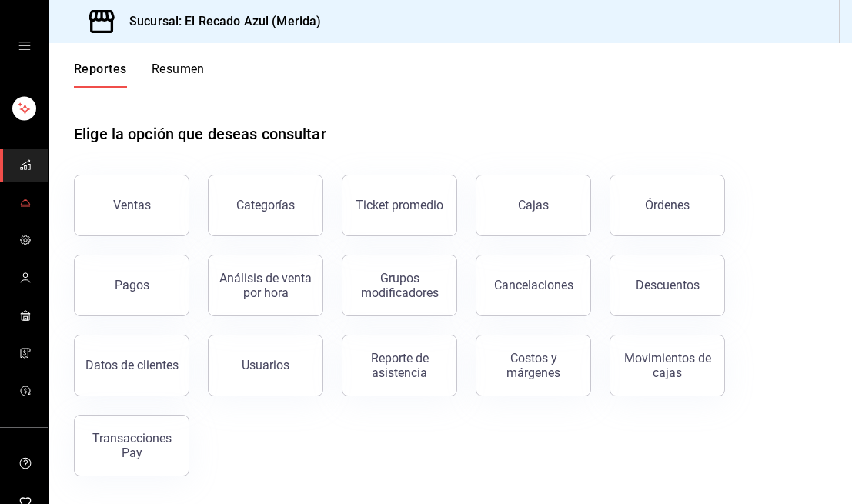 The width and height of the screenshot is (852, 504). What do you see at coordinates (533, 365) in the screenshot?
I see `button: Costos y márgenes` at bounding box center [533, 365].